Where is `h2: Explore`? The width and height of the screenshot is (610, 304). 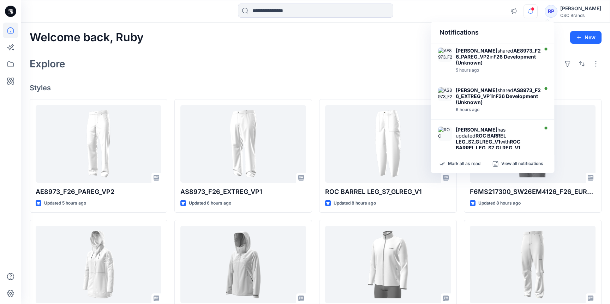
h2: Explore is located at coordinates (47, 64).